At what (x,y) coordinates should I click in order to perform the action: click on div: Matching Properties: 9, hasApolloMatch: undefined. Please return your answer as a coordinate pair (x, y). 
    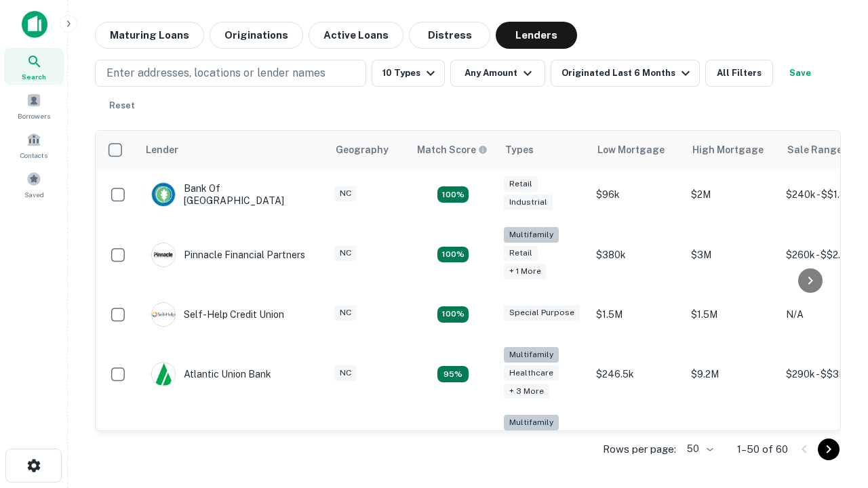
    Looking at the image, I should click on (453, 374).